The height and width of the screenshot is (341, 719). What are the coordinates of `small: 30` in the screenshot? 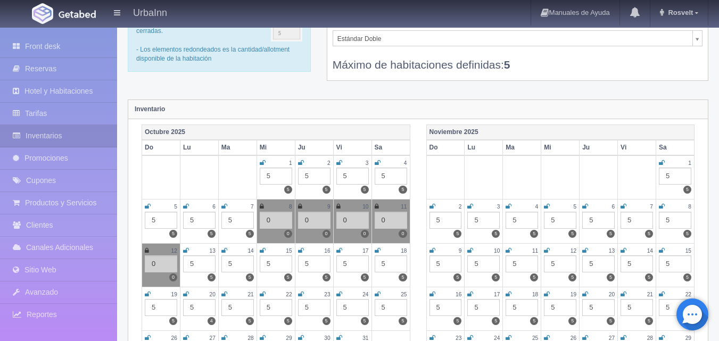 It's located at (327, 338).